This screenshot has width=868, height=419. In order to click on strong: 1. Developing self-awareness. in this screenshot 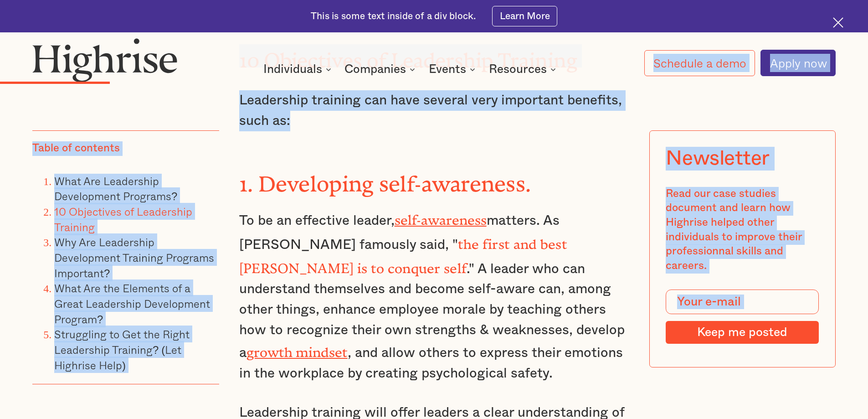, I will do `click(385, 178)`.